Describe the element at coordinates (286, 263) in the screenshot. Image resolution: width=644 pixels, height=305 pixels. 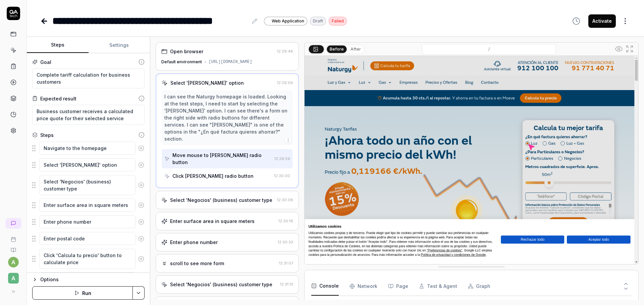
I see `time: 12:31:07` at that location.